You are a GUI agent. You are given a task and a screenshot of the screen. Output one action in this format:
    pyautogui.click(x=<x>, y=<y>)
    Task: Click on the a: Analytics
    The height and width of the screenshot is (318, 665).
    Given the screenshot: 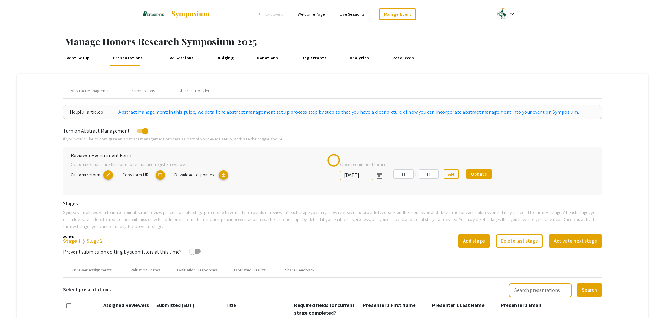 What is the action you would take?
    pyautogui.click(x=359, y=58)
    